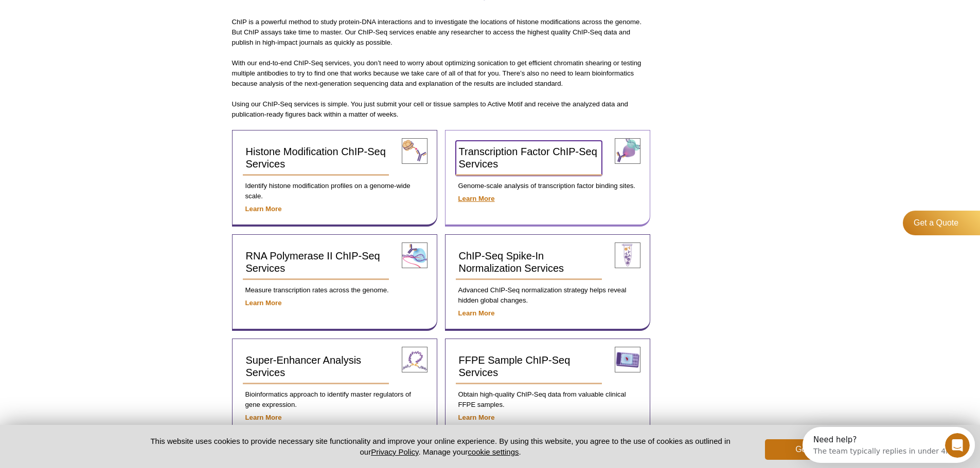 The width and height of the screenshot is (980, 468). I want to click on p: With our end-to-end ChIP-Seq services, you don’t need to worry about optimizing sonication to get..., so click(441, 73).